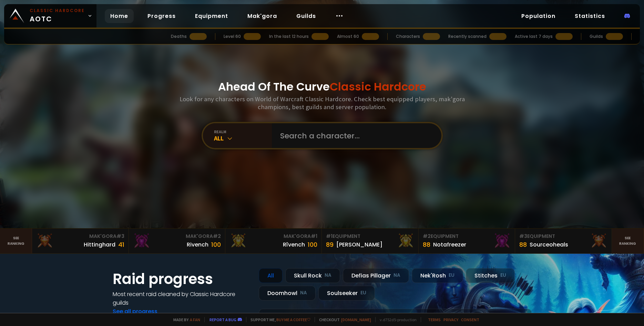  I want to click on h1: Raid progress, so click(182, 279).